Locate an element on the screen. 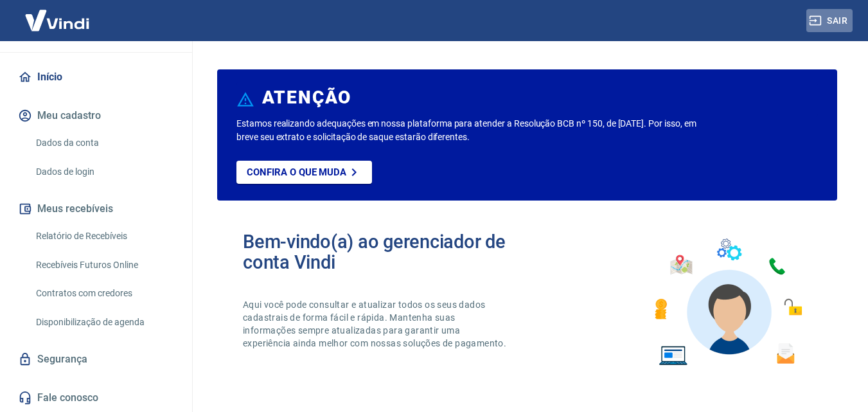 The width and height of the screenshot is (868, 412). a: Disponibilização de agenda is located at coordinates (103, 322).